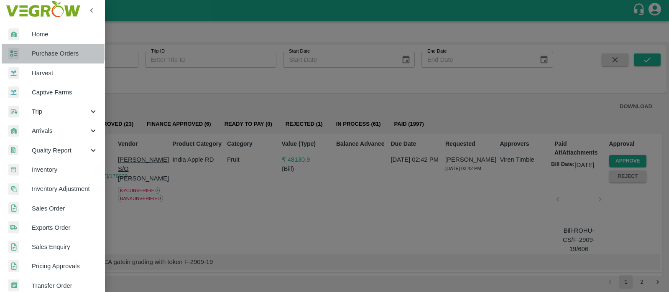 The height and width of the screenshot is (292, 669). What do you see at coordinates (14, 285) in the screenshot?
I see `img: whTransfer` at bounding box center [14, 285].